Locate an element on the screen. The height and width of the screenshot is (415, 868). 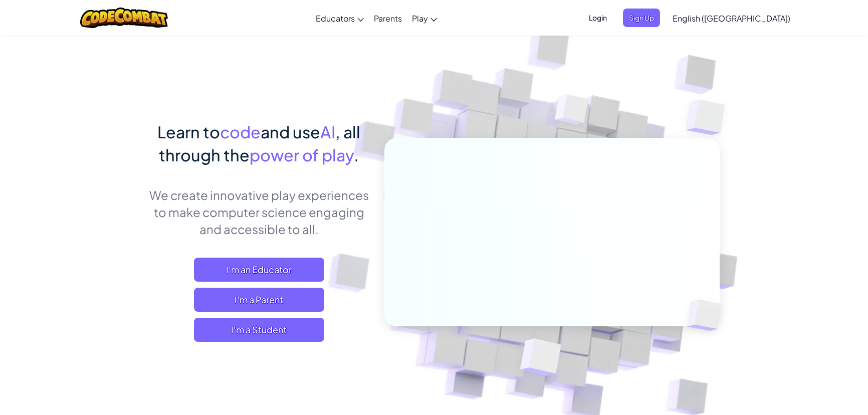
span: I'm an Educator is located at coordinates (259, 270).